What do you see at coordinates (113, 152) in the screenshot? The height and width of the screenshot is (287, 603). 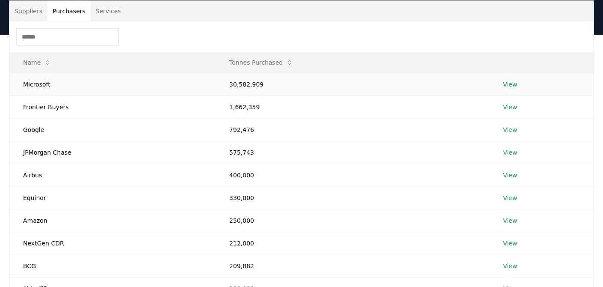 I see `td: JPMorgan Chase` at bounding box center [113, 152].